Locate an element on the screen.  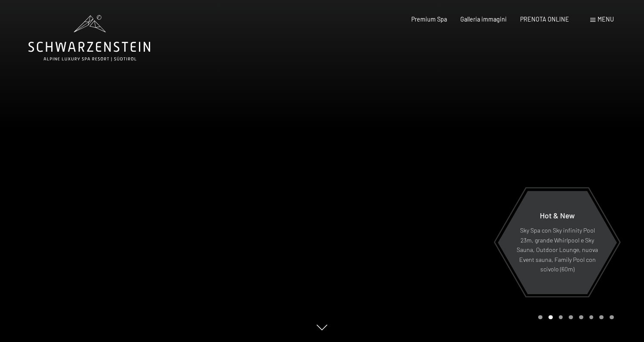
a: PRENOTA ONLINE is located at coordinates (545, 19).